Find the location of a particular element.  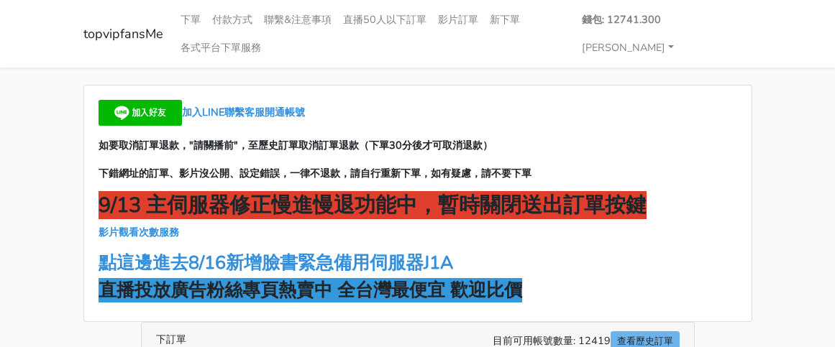

strong: 錢包: 12741.300 is located at coordinates (621, 19).